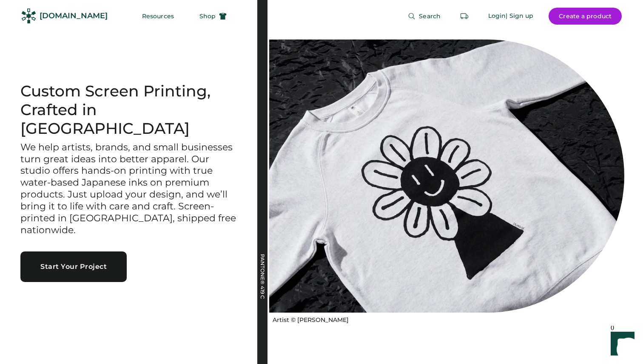  What do you see at coordinates (73, 267) in the screenshot?
I see `button: Start Your Project` at bounding box center [73, 267].